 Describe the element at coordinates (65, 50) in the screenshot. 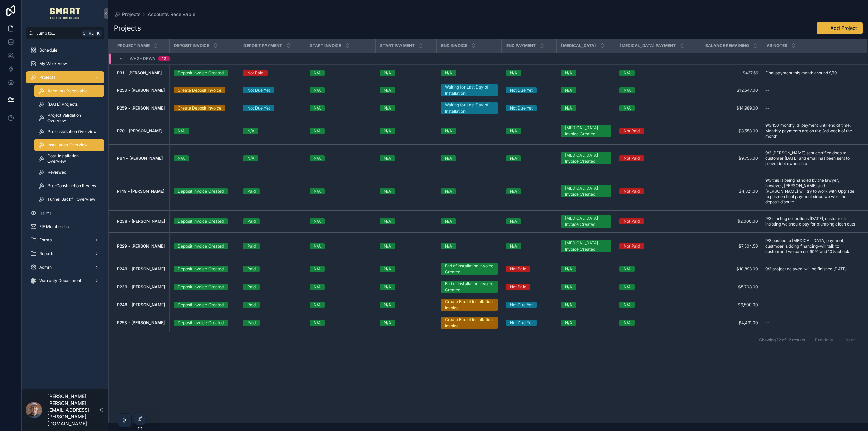

I see `a: Schedule` at that location.